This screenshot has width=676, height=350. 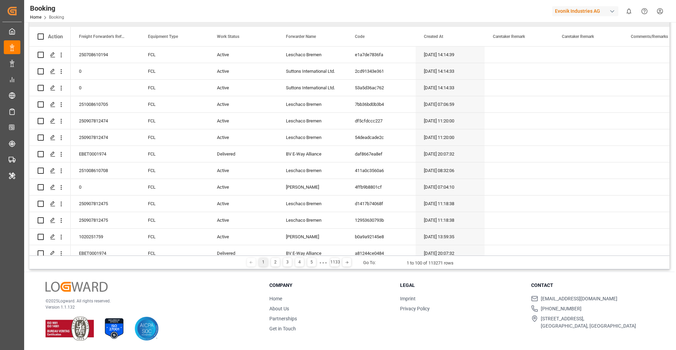 I want to click on a: Partnerships, so click(x=283, y=319).